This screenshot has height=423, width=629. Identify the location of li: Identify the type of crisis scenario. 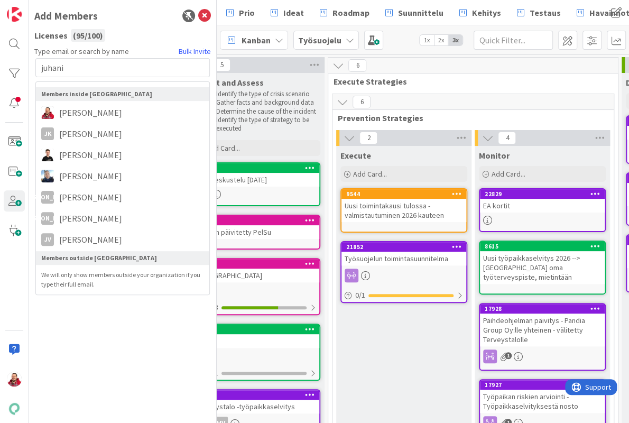
(262, 94).